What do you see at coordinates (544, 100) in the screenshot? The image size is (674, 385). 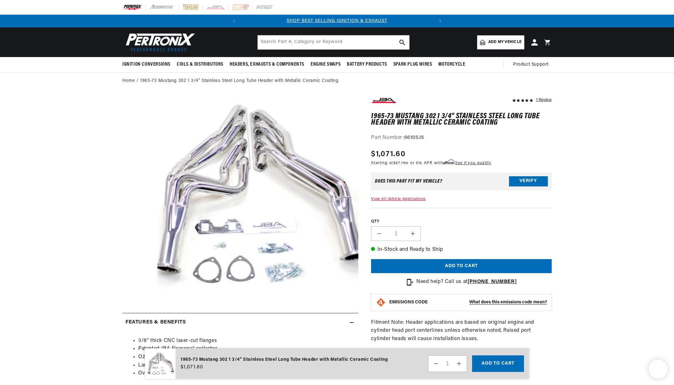 I see `div: 1 Review` at bounding box center [544, 100].